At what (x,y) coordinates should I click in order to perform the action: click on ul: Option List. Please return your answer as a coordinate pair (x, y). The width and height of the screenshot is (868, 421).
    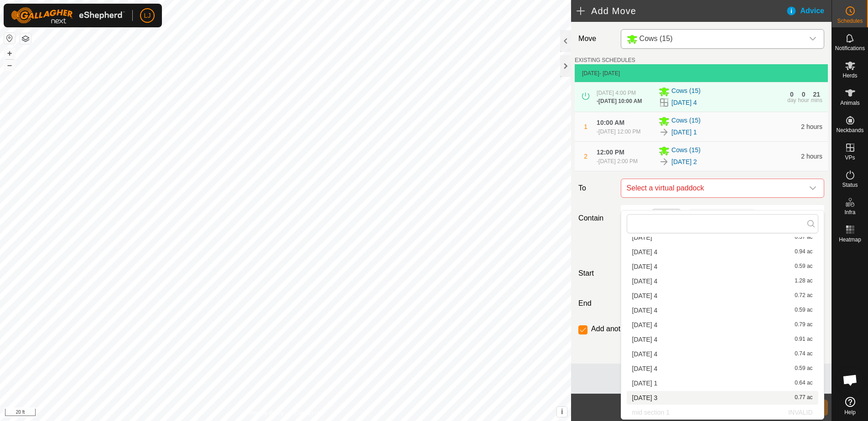
    Looking at the image, I should click on (723, 314).